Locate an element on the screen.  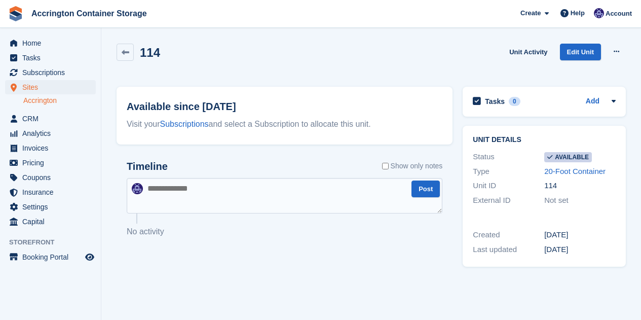
span: Pricing is located at coordinates (53, 163).